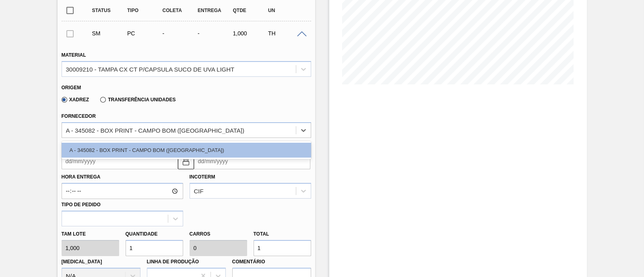 The height and width of the screenshot is (277, 644). I want to click on div: Status, so click(109, 11).